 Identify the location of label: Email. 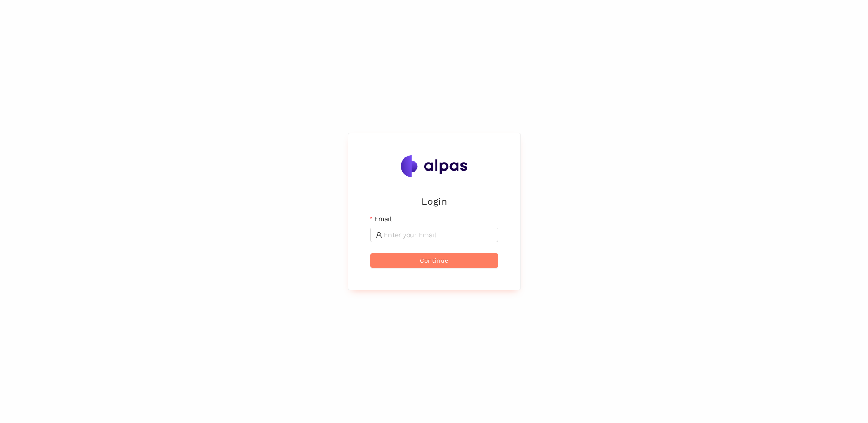
(381, 219).